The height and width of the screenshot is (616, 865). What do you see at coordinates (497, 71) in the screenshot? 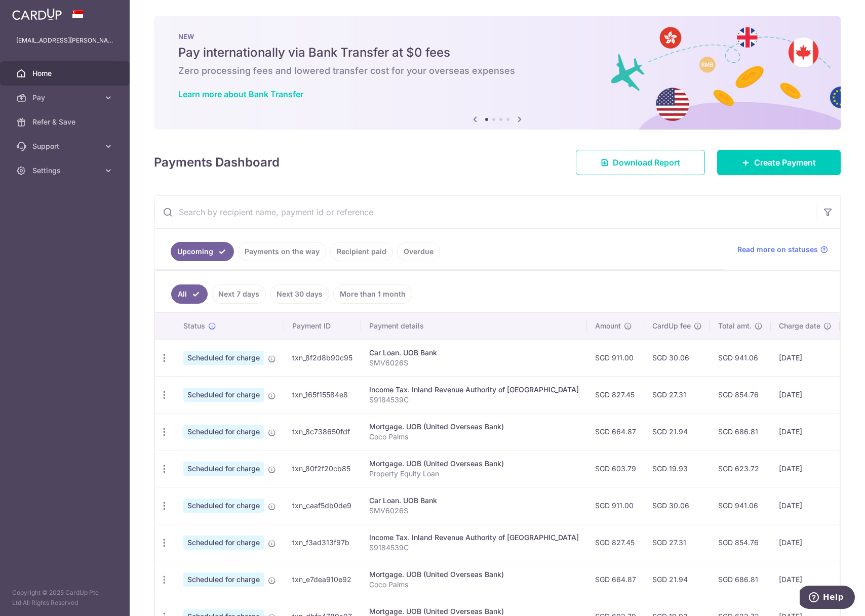
I see `h6: Zero processing fees and lowered transfer cost for your overseas expenses` at bounding box center [497, 71].